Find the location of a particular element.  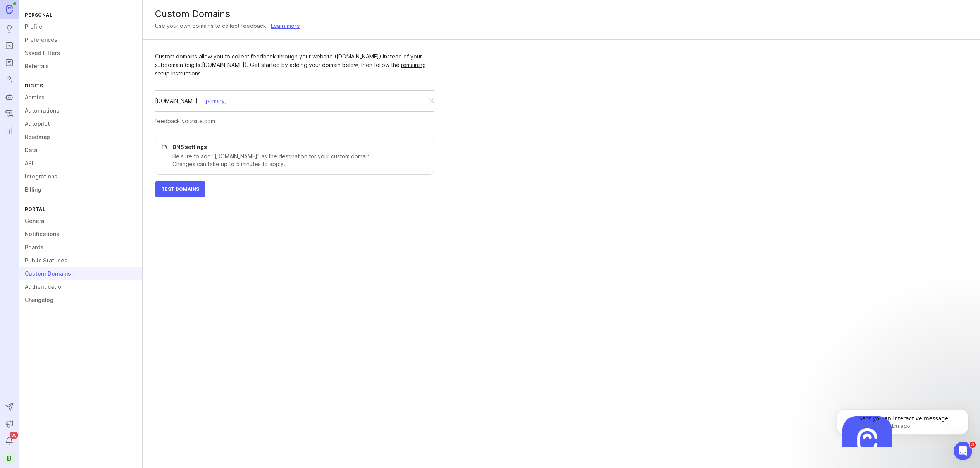

div: Custom Domains is located at coordinates (561, 14).